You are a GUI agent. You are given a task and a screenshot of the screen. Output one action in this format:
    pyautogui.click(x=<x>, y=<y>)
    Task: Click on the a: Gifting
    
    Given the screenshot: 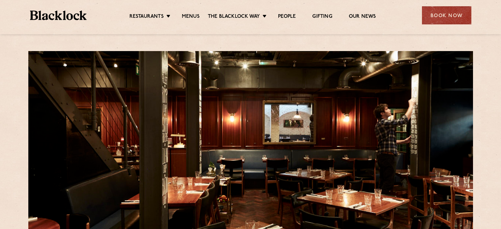 What is the action you would take?
    pyautogui.click(x=322, y=17)
    